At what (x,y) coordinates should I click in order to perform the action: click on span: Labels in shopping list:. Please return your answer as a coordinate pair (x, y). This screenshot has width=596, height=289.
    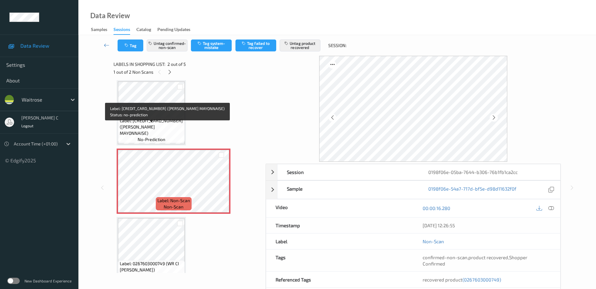
    Looking at the image, I should click on (139, 64).